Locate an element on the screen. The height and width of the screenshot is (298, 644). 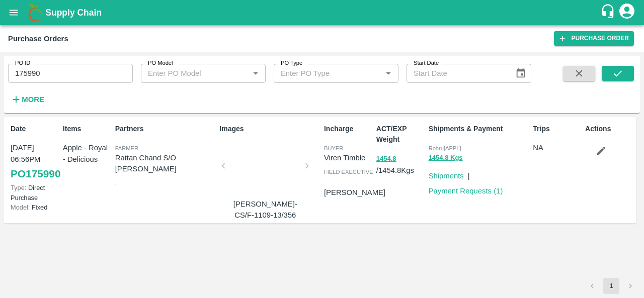
a: PO175990 is located at coordinates (35, 174).